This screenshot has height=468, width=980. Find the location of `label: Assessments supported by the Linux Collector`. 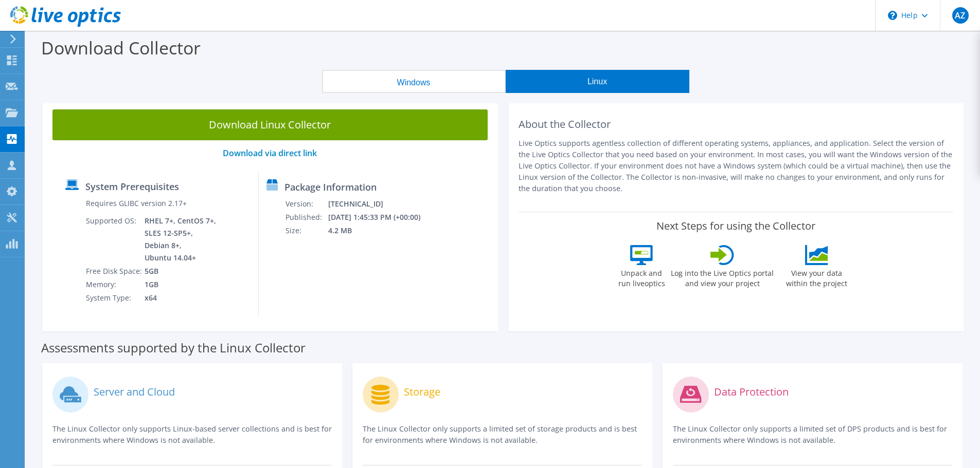

label: Assessments supported by the Linux Collector is located at coordinates (174, 348).